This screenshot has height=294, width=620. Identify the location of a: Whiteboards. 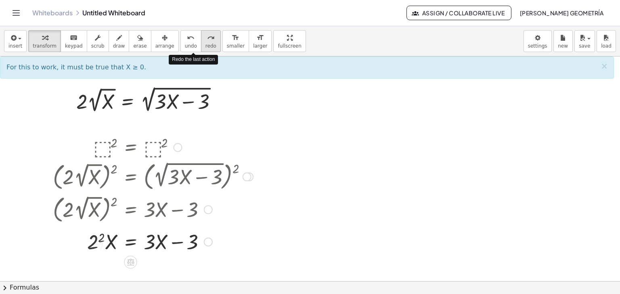
(52, 13).